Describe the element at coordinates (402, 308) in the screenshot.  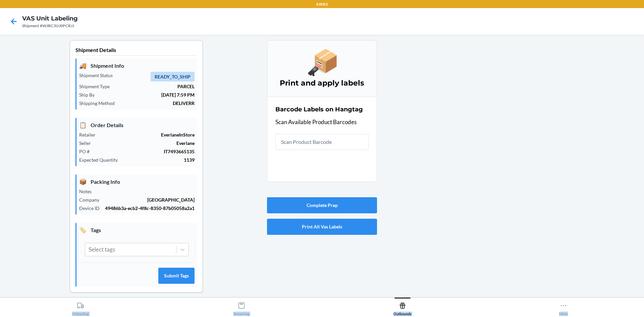
I see `div: Outbounds` at that location.